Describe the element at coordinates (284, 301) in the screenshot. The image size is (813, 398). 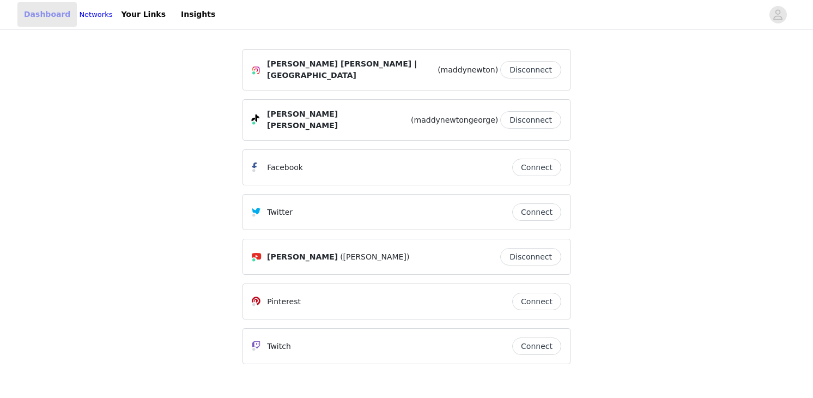
I see `p: Pinterest` at that location.